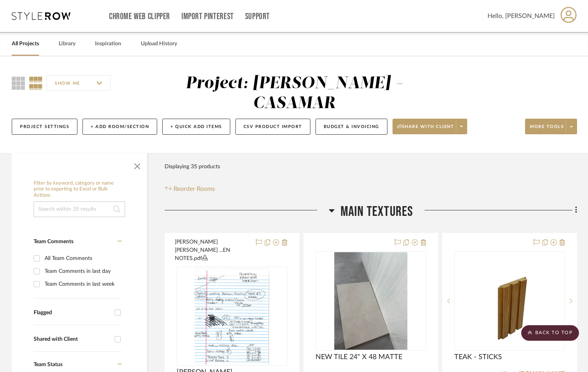 The image size is (588, 372). Describe the element at coordinates (478, 357) in the screenshot. I see `span: TEAK - STICKS` at that location.